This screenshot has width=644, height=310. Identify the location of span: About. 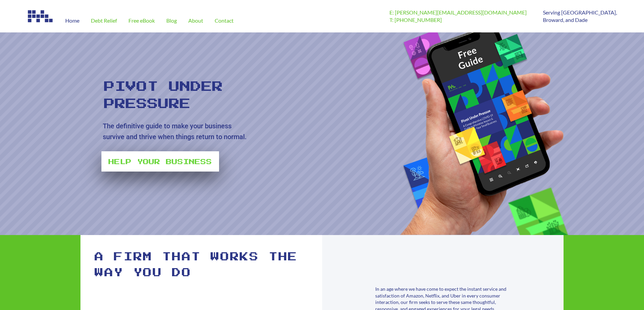
(196, 21).